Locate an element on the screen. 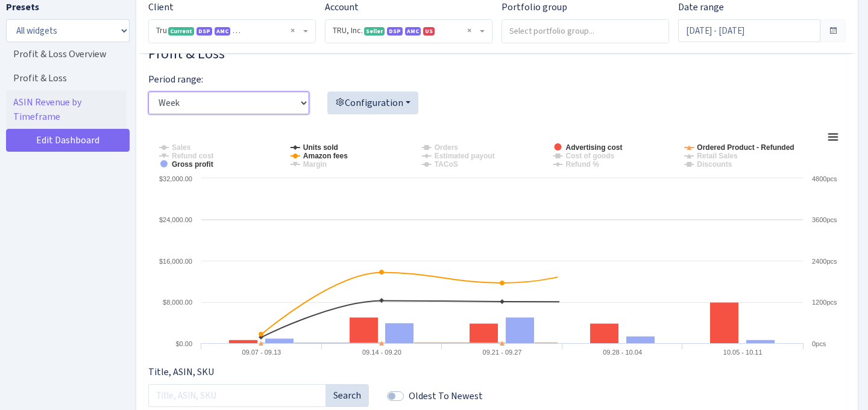  span: US is located at coordinates (429, 32).